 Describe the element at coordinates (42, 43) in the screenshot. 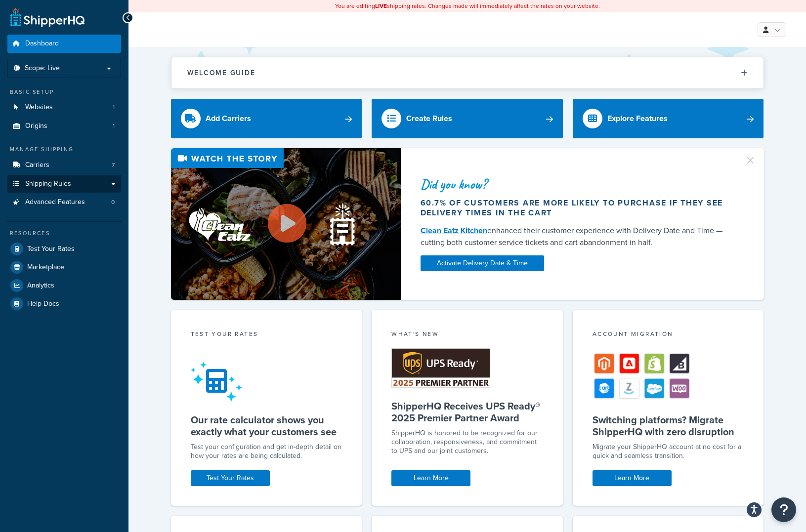

I see `span: Dashboard` at that location.